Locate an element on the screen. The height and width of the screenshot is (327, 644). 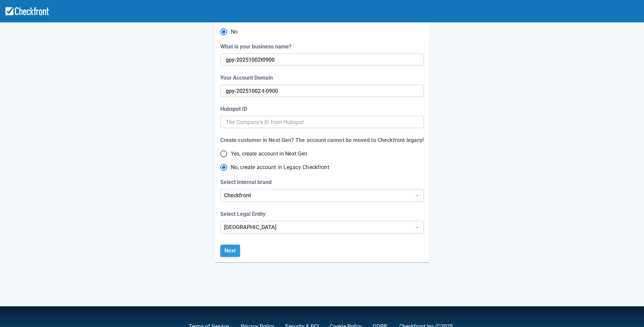
div: Chat Widget is located at coordinates (594, 290).